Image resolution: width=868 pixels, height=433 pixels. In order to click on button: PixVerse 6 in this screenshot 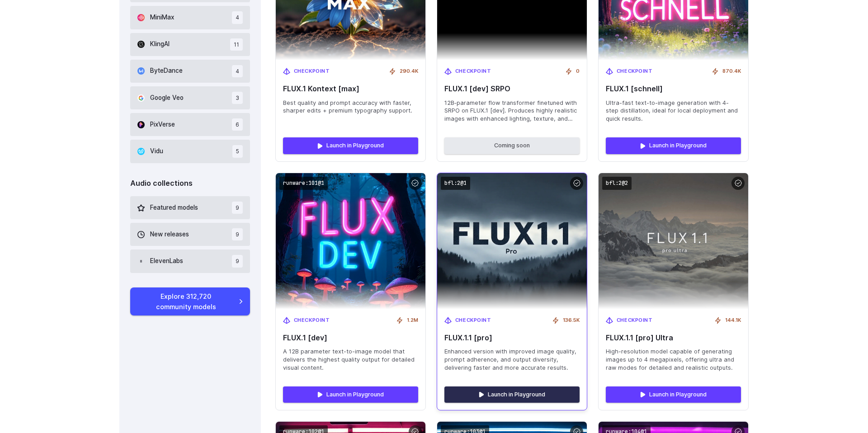, I will do `click(190, 124)`.